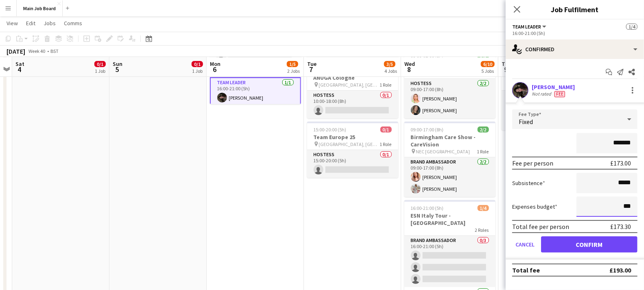 This screenshot has width=644, height=290. I want to click on app-card-role: Brand Ambassador0/316:00-21:00 (5h), so click(450, 262).